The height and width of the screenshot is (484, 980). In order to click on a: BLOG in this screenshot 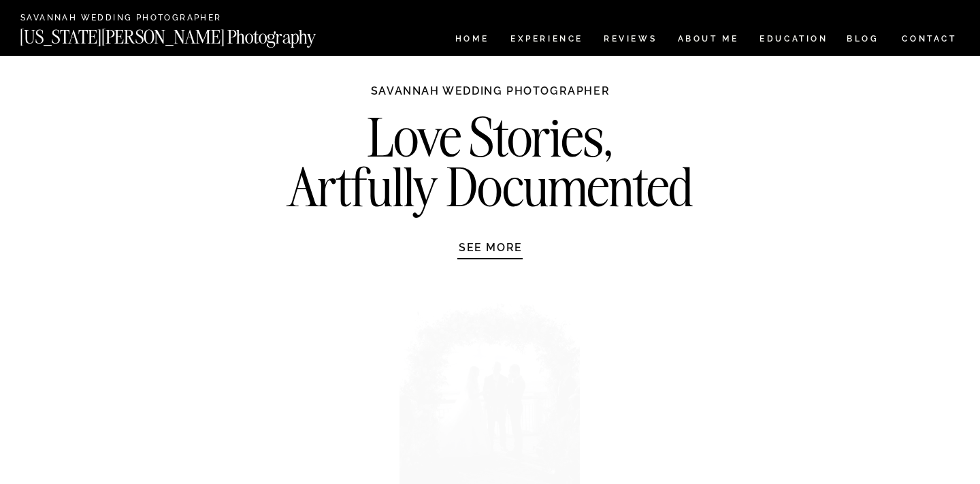, I will do `click(862, 40)`.